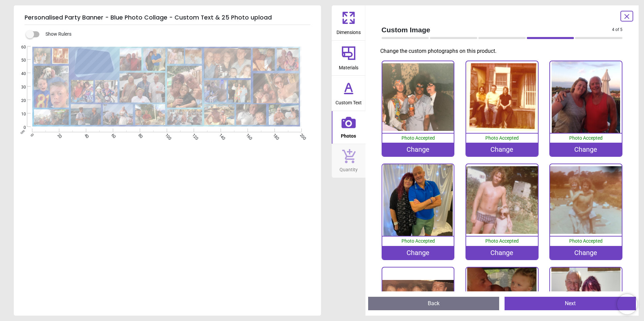  Describe the element at coordinates (349, 168) in the screenshot. I see `span: Quantity` at that location.